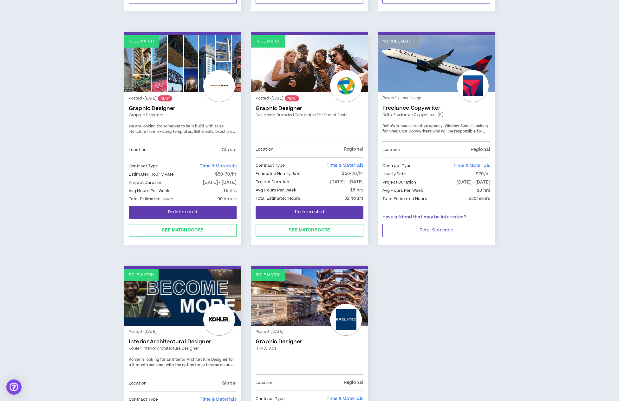 This screenshot has width=619, height=401. I want to click on p: 10 hrs, so click(484, 191).